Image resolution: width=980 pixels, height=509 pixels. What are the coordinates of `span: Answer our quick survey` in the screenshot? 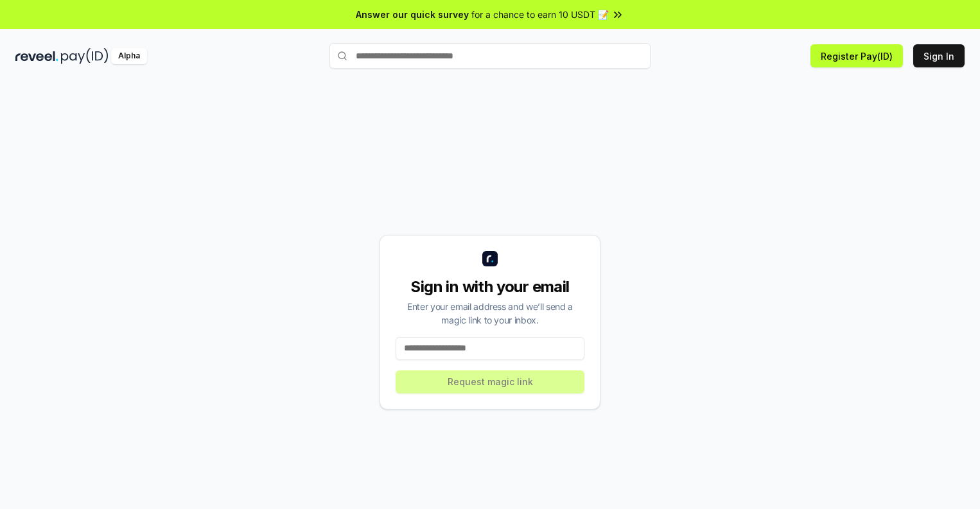 It's located at (412, 14).